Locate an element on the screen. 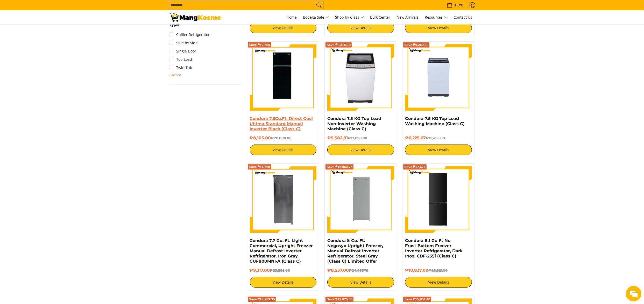  span: Contact Us is located at coordinates (463, 17).